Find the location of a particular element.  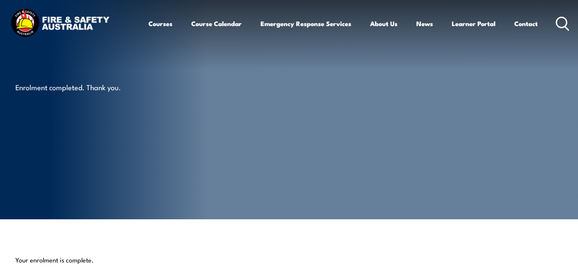

a: Course Calendar is located at coordinates (216, 24).